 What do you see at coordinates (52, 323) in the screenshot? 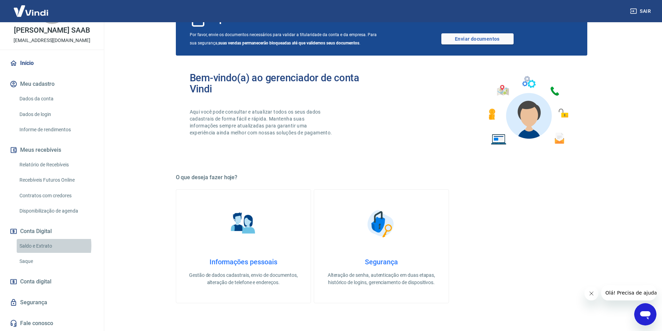
I see `a: Fale conosco` at bounding box center [52, 323].